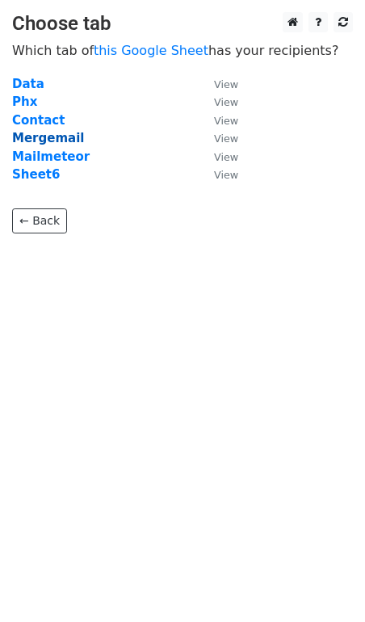  I want to click on a: Data, so click(28, 84).